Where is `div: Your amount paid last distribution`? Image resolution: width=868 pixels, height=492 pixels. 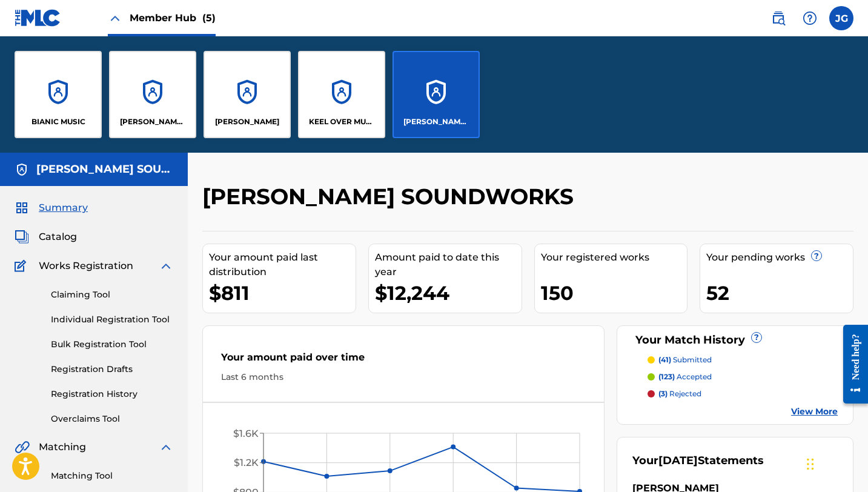
div: Your amount paid last distribution is located at coordinates (283, 265).